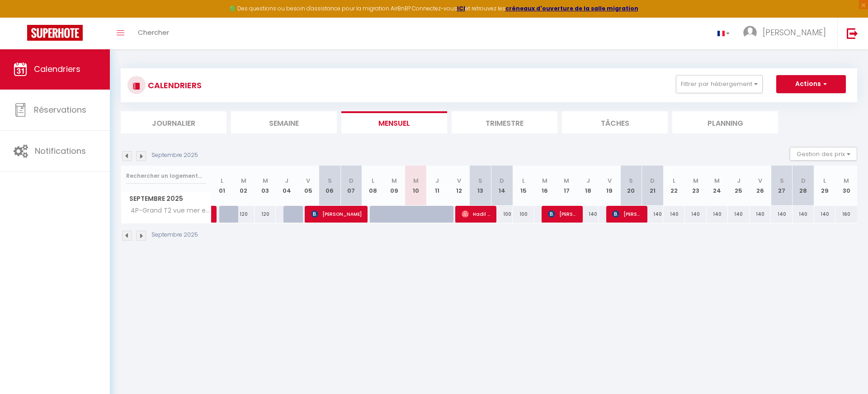 Image resolution: width=868 pixels, height=394 pixels. I want to click on strong: ICI, so click(461, 8).